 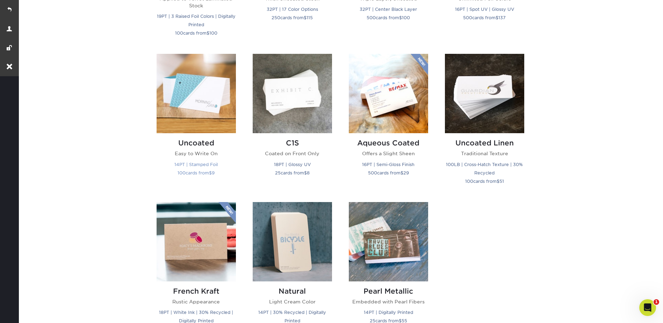 I want to click on a: Uncoated Linen Business Cards Uncoated Linen Traditional Texture 100LB | Cross-Hatch Texture | 30..., so click(x=485, y=123).